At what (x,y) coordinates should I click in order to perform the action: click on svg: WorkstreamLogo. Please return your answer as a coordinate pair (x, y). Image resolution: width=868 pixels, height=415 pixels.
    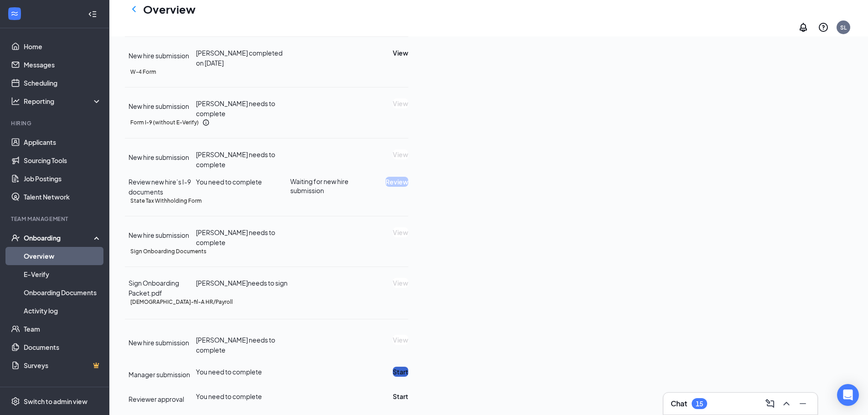
    Looking at the image, I should click on (14, 13).